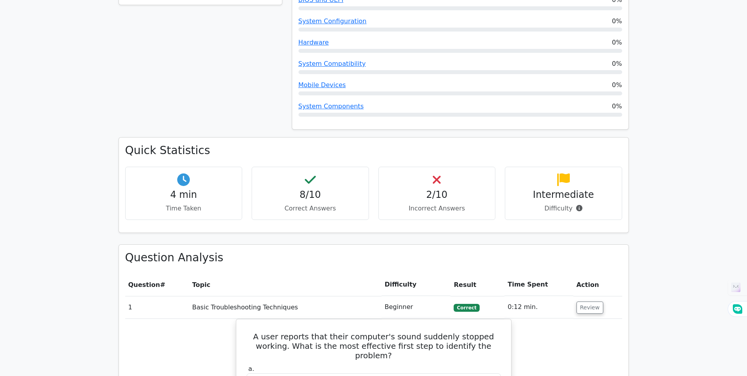 Image resolution: width=747 pixels, height=376 pixels. Describe the element at coordinates (437, 208) in the screenshot. I see `p: Incorrect Answers` at that location.